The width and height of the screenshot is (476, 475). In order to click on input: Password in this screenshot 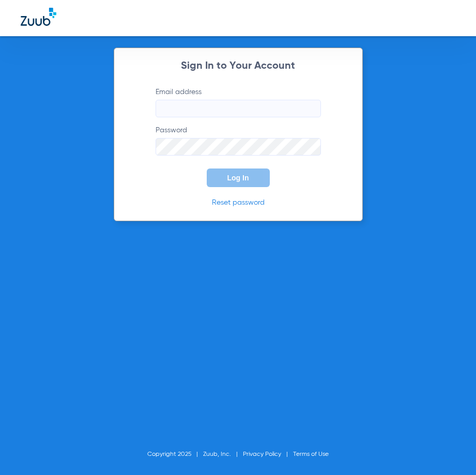, I will do `click(238, 147)`.